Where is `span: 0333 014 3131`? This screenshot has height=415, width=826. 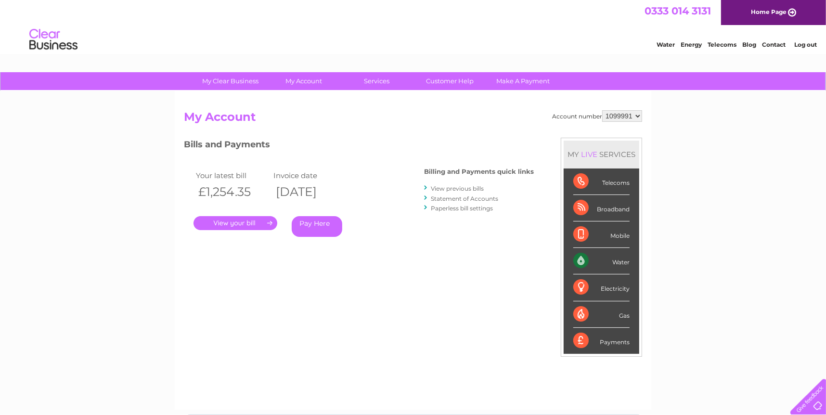
span: 0333 014 3131 is located at coordinates (678, 11).